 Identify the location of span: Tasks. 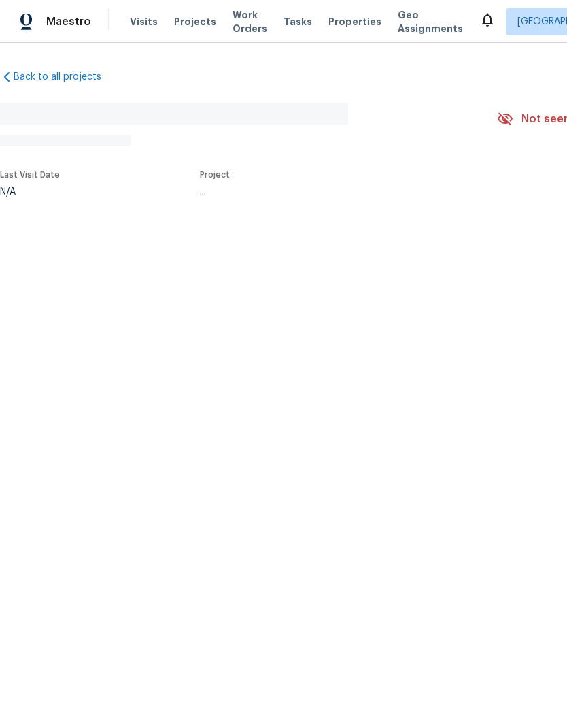
(298, 22).